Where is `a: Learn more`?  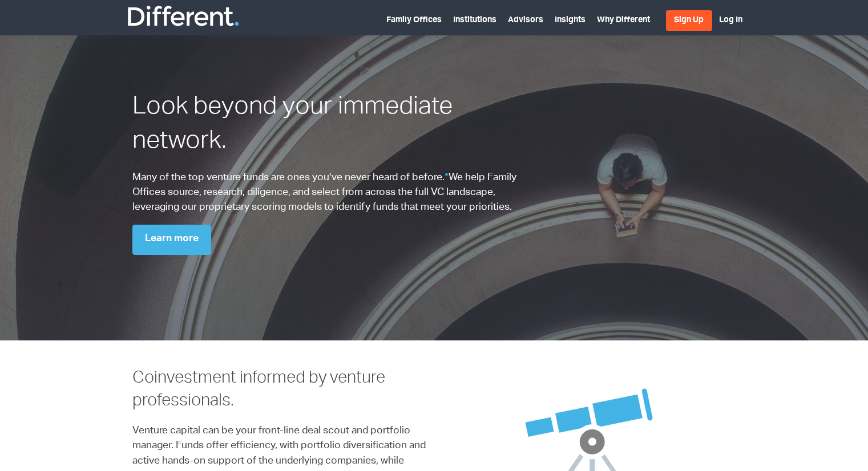 a: Learn more is located at coordinates (172, 240).